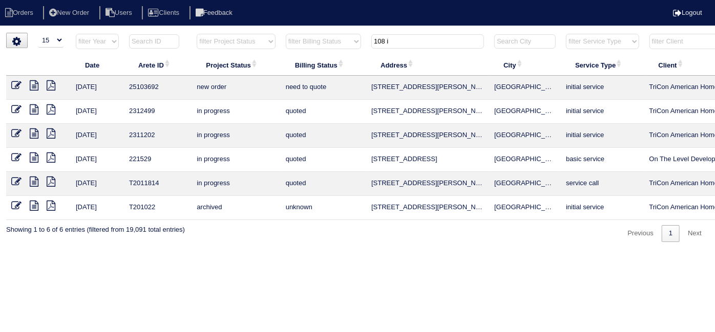  Describe the element at coordinates (158, 112) in the screenshot. I see `td: 2312499` at that location.